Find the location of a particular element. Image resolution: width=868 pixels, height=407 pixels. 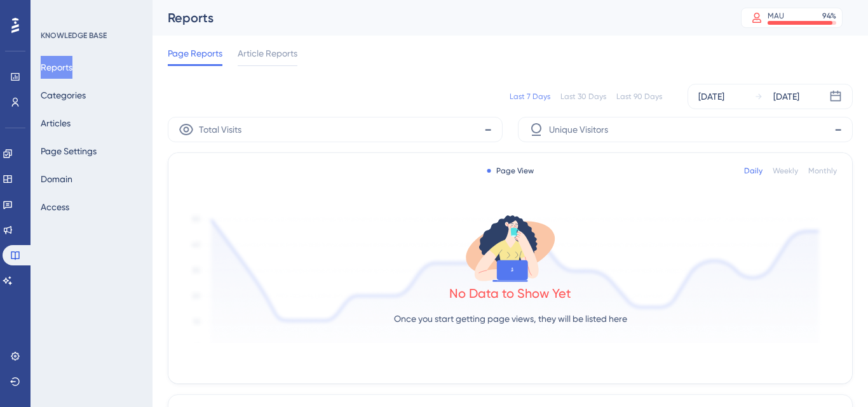

div: Last 7 Days is located at coordinates (530, 97).